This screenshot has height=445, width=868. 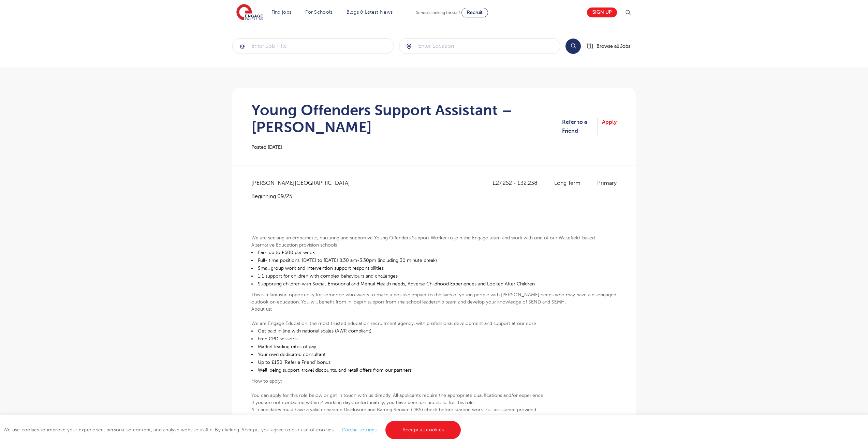 I want to click on span: Recruit, so click(x=475, y=12).